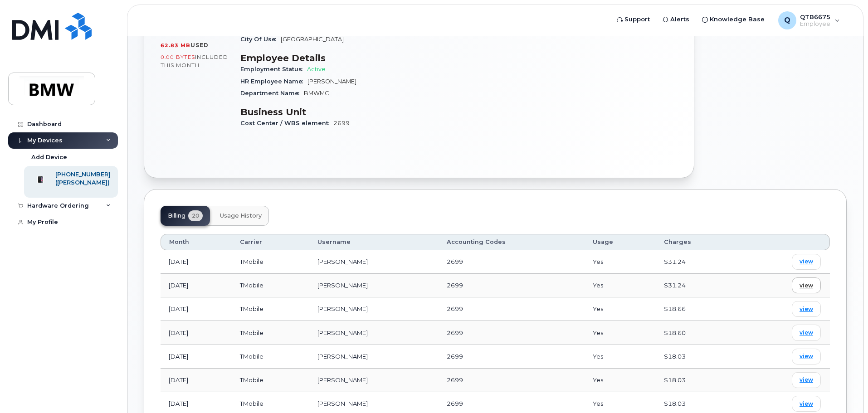 This screenshot has height=413, width=868. What do you see at coordinates (809, 21) in the screenshot?
I see `div: QTB6675` at bounding box center [809, 21].